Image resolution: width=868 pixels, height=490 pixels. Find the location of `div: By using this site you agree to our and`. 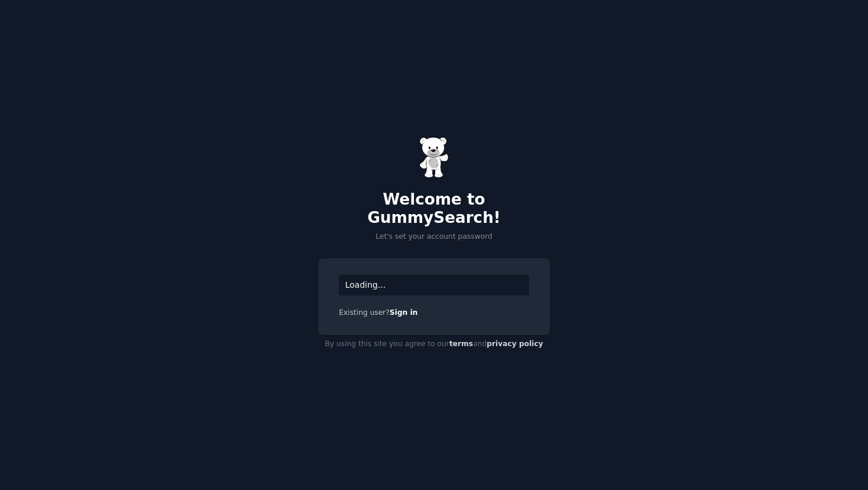

div: By using this site you agree to our and is located at coordinates (434, 345).